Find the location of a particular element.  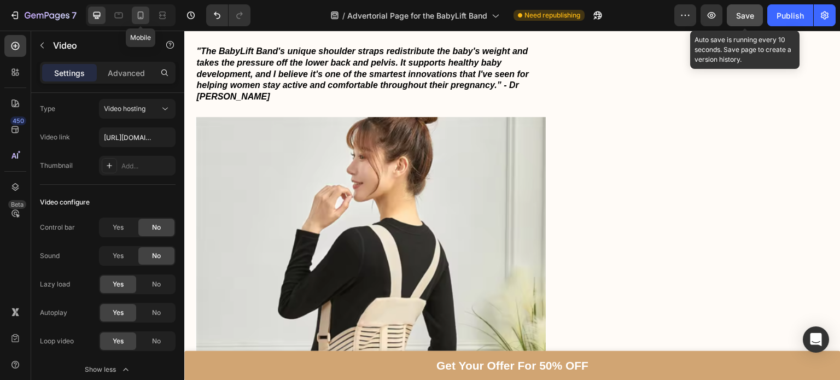

span: Video hosting is located at coordinates (125, 108).